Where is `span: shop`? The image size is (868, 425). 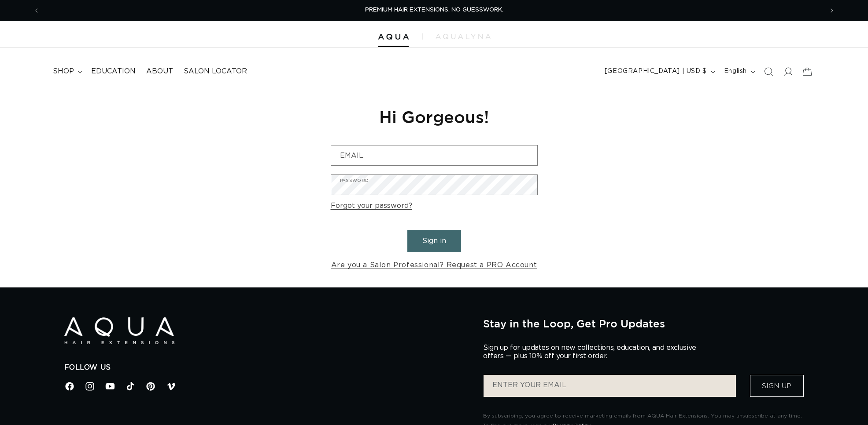
span: shop is located at coordinates (64, 71).